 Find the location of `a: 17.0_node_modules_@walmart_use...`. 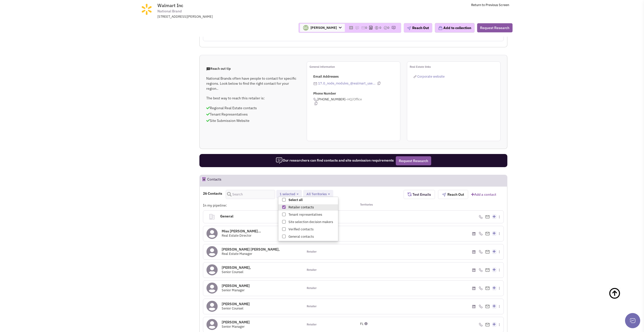

a: 17.0_node_modules_@walmart_use... is located at coordinates (347, 83).